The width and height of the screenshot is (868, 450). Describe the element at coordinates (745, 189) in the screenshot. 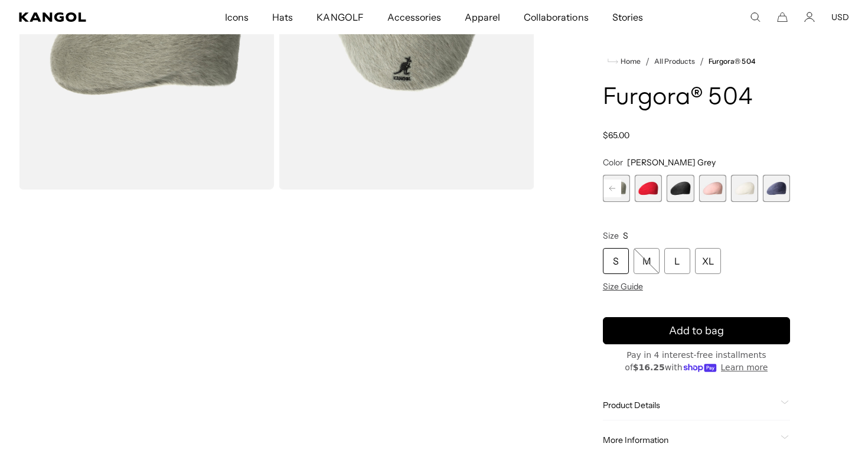

I see `div: 6 of 7` at that location.